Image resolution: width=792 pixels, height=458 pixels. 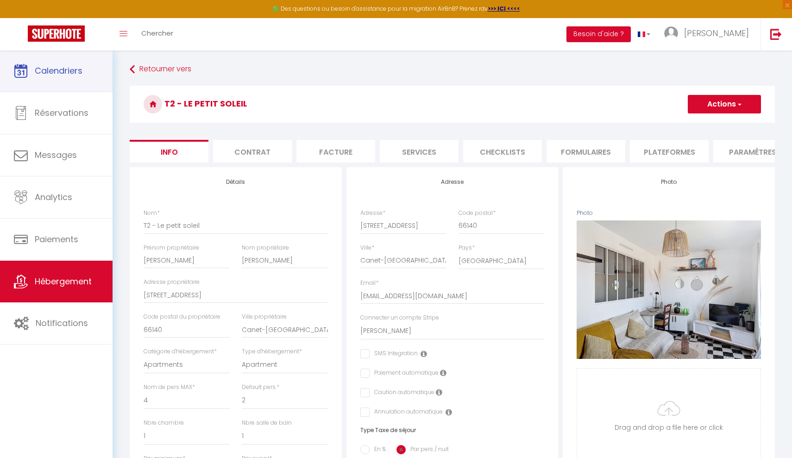 I want to click on label: Nbre chambre, so click(x=163, y=423).